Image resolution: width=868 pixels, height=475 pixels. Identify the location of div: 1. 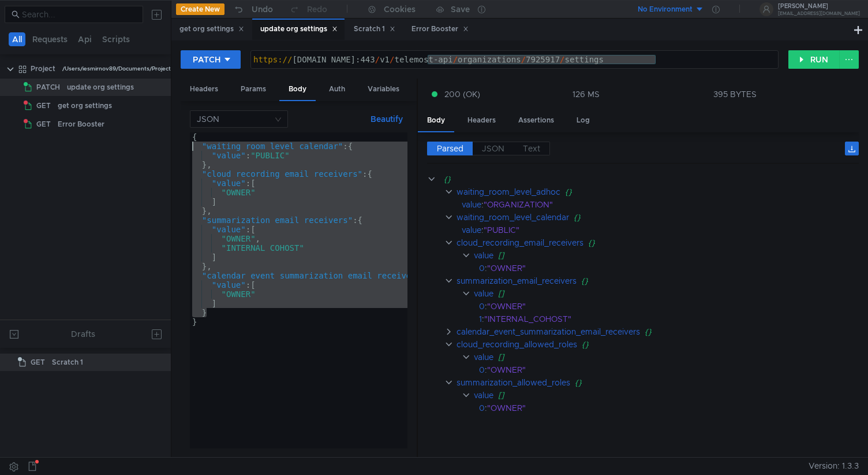
(481, 319).